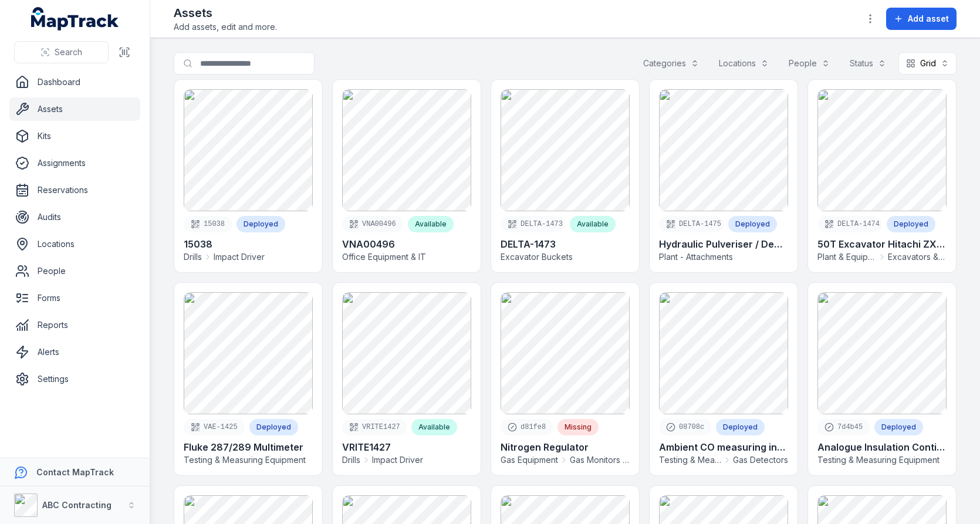 The height and width of the screenshot is (524, 980). I want to click on button: People, so click(809, 64).